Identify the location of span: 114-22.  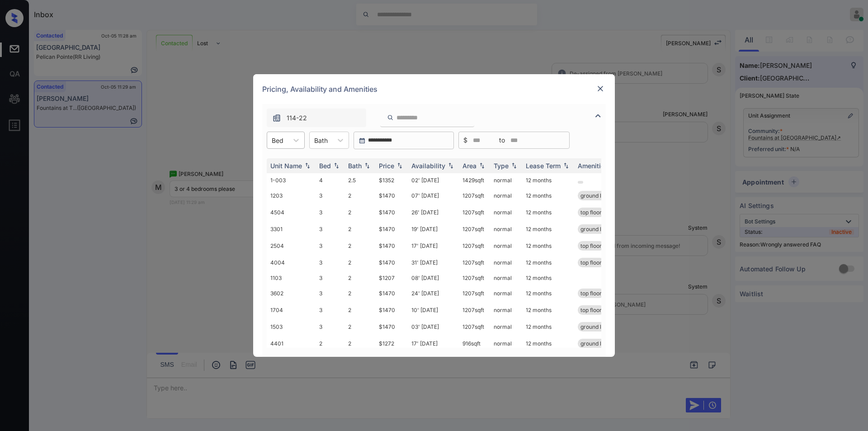
(297, 118).